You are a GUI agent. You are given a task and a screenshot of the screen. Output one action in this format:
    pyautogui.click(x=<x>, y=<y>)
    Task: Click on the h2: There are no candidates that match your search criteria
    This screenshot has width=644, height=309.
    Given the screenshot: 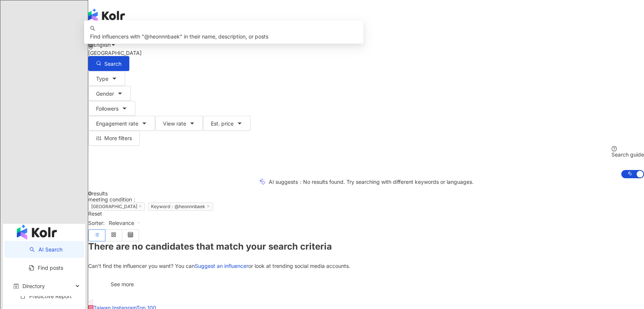 What is the action you would take?
    pyautogui.click(x=366, y=247)
    